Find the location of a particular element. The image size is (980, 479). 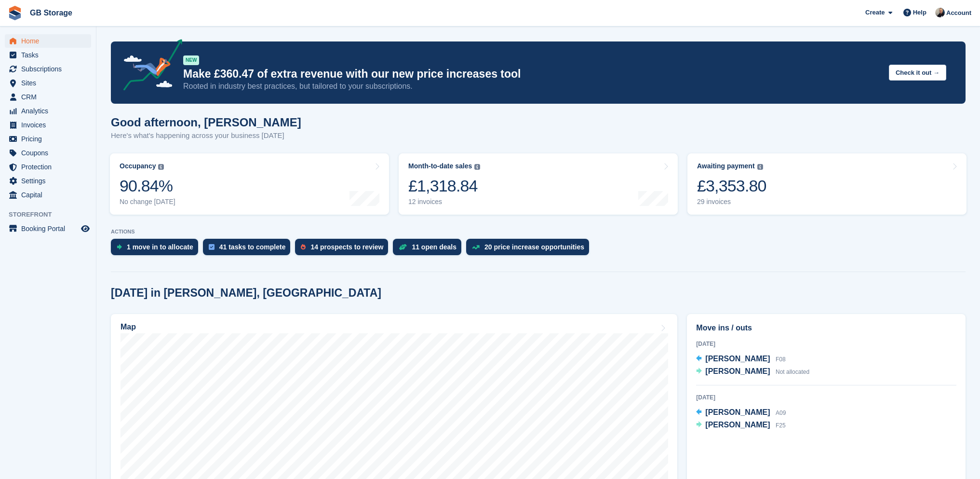

div: Month-to-date sales is located at coordinates (440, 166).